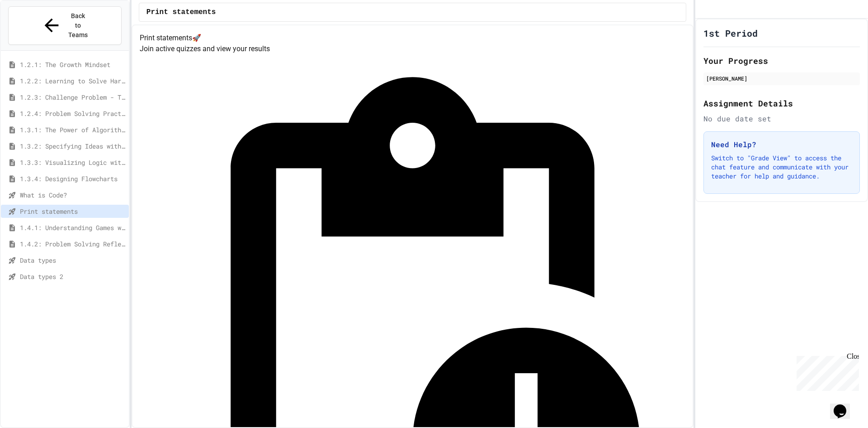 The height and width of the screenshot is (428, 868). I want to click on h4: Print statements 🚀, so click(413, 38).